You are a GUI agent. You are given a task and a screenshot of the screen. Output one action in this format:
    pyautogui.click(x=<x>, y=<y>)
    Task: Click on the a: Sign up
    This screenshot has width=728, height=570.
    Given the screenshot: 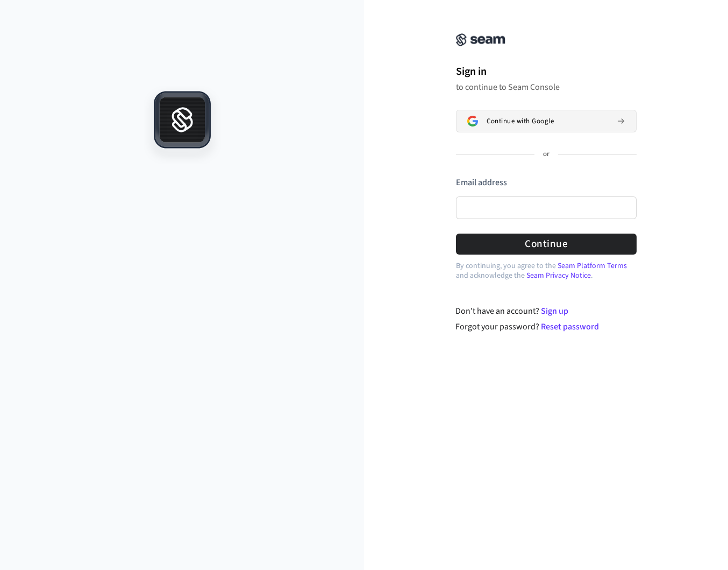 What is the action you would take?
    pyautogui.click(x=555, y=311)
    